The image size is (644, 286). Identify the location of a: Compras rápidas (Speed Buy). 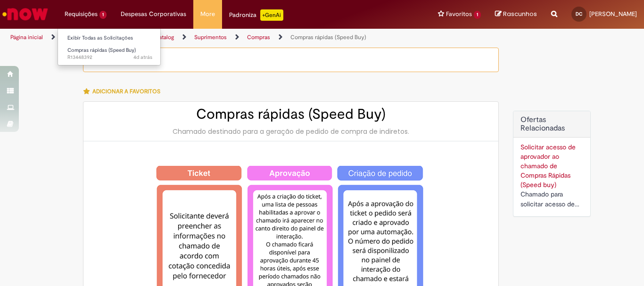
(328, 37).